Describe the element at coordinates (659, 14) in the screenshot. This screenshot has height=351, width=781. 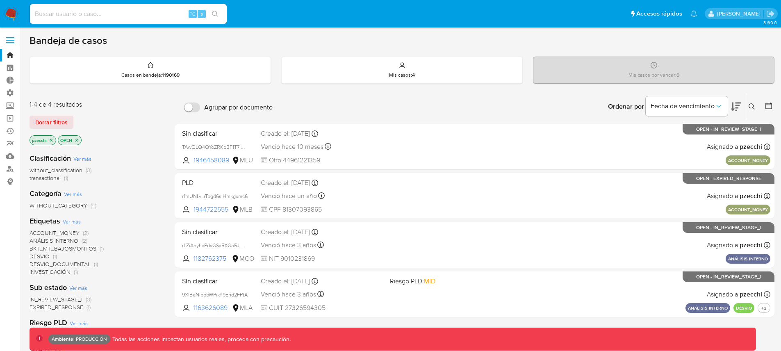
I see `span: Accesos rápidos` at that location.